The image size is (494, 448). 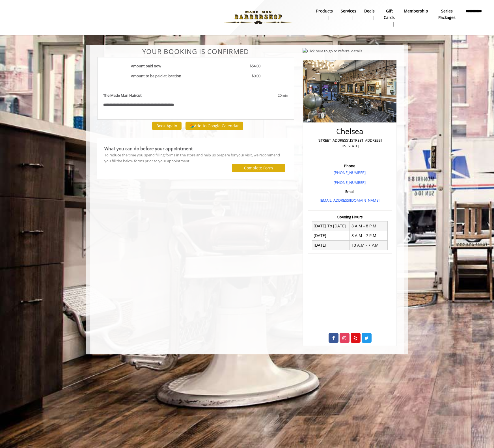 What do you see at coordinates (348, 11) in the screenshot?
I see `b: Services` at bounding box center [348, 11].